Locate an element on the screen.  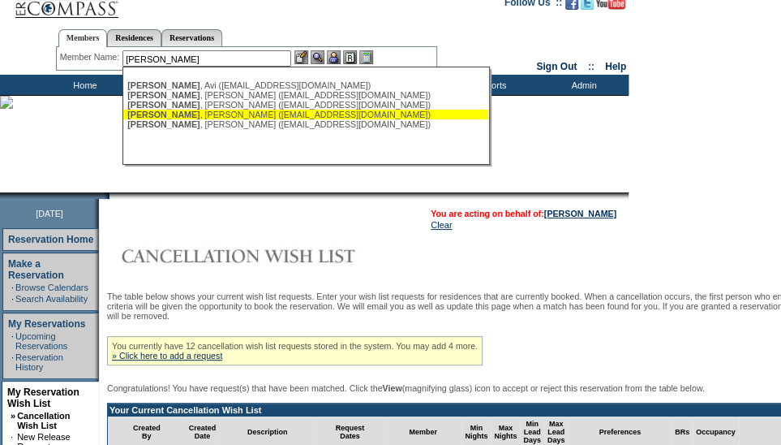
a: Search Availability is located at coordinates (51, 299).